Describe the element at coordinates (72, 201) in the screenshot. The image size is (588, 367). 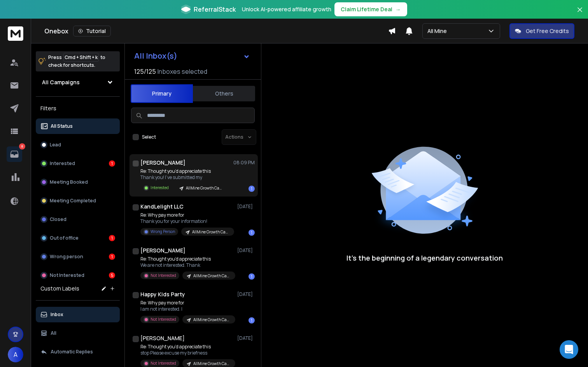
I see `p: Meeting Completed` at that location.